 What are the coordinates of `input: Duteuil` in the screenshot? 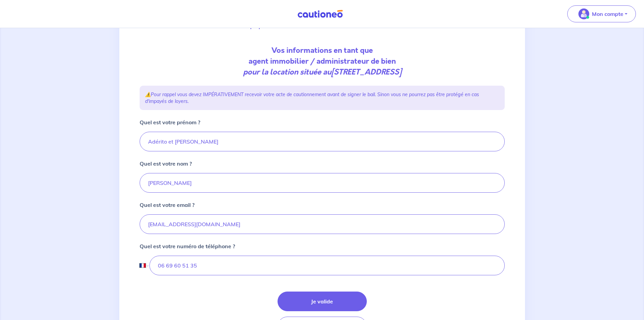 It's located at (322, 183).